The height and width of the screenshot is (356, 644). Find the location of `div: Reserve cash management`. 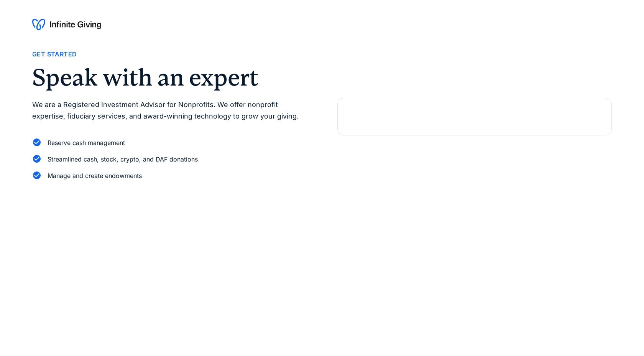

div: Reserve cash management is located at coordinates (86, 142).